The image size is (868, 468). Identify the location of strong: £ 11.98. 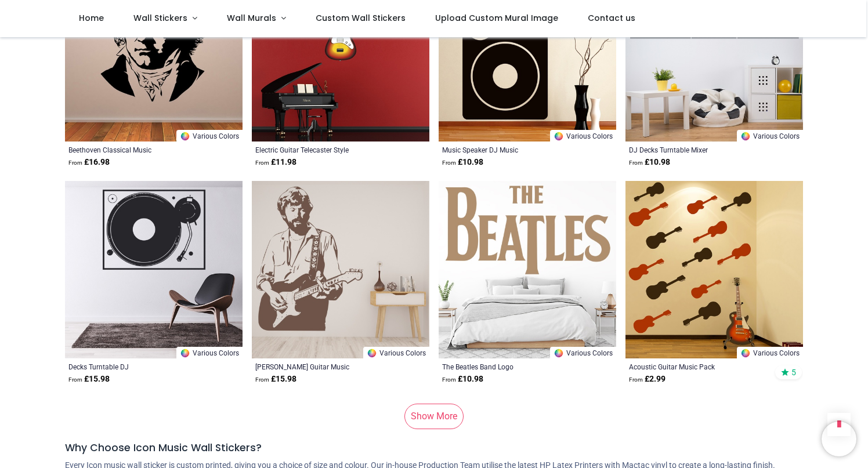
(276, 162).